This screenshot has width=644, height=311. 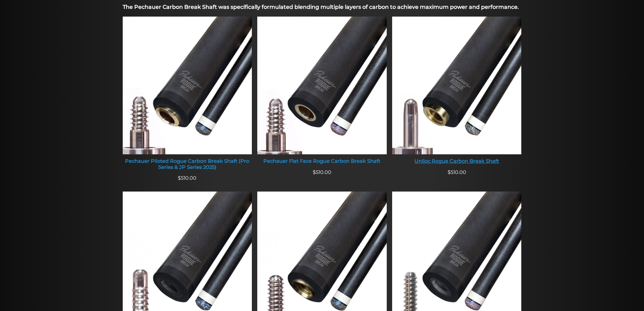 I want to click on img: Pechauer Piloted Rogue Carbon Break Shaft (Pro Series & JP Series 2025), so click(x=187, y=86).